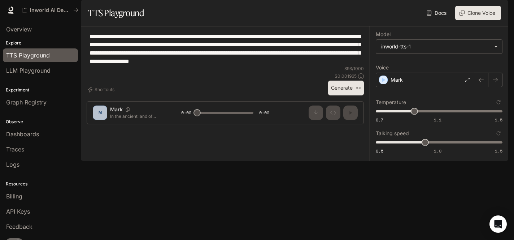 The width and height of the screenshot is (514, 240). Describe the element at coordinates (392, 133) in the screenshot. I see `p: Talking speed` at that location.